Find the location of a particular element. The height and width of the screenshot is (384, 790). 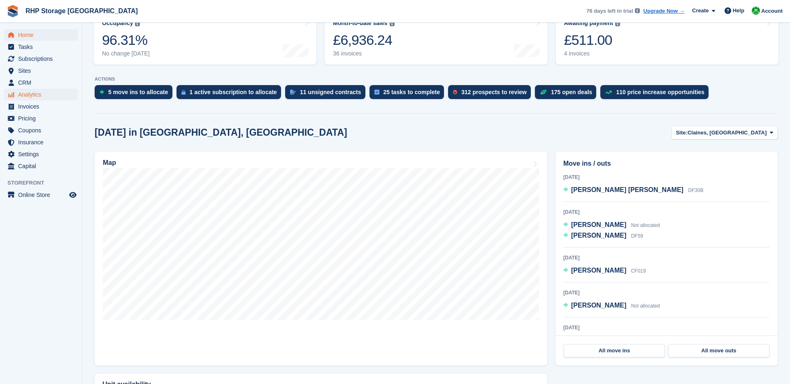

img: task-75834270c22a3079a89374b754ae025e5fb1db73e45f91037f5363f120a921f8.svg is located at coordinates (377, 92).